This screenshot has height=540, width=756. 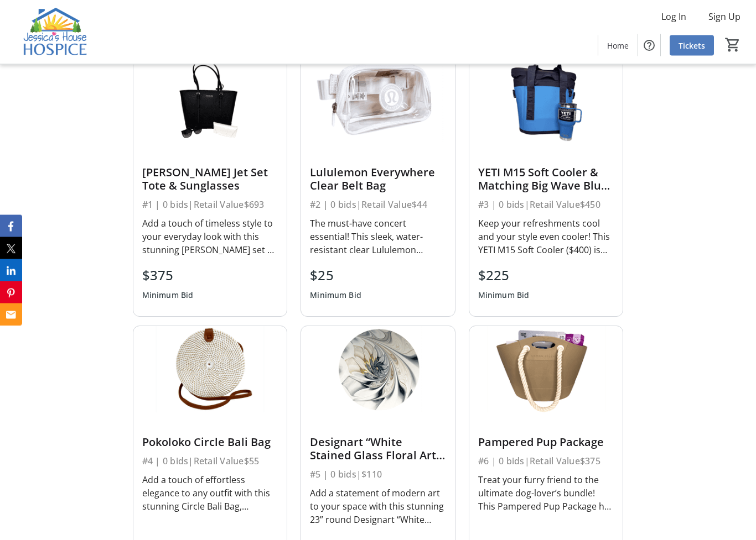 What do you see at coordinates (546, 180) in the screenshot?
I see `div: YETI M15 Soft Cooler & Matching Big Wave Blue Rambler Tumbler` at bounding box center [546, 180].